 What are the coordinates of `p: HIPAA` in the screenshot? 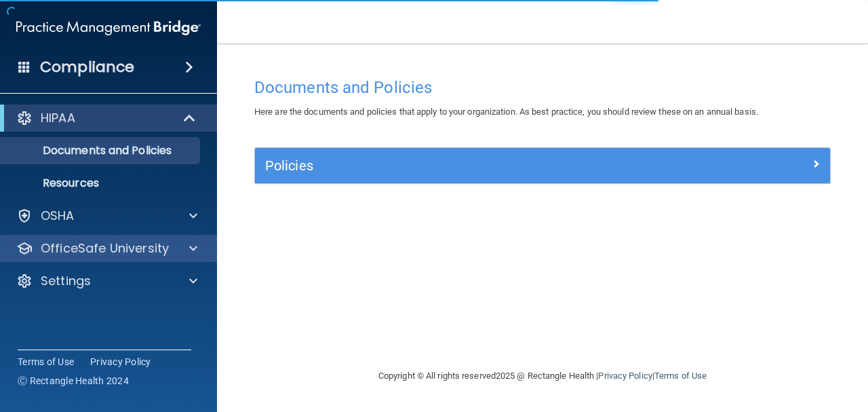 It's located at (57, 118).